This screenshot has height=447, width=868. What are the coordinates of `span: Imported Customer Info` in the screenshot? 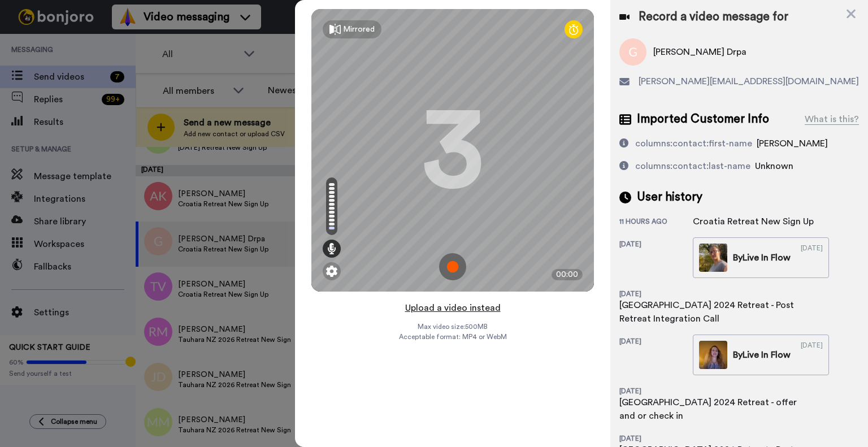 It's located at (703, 119).